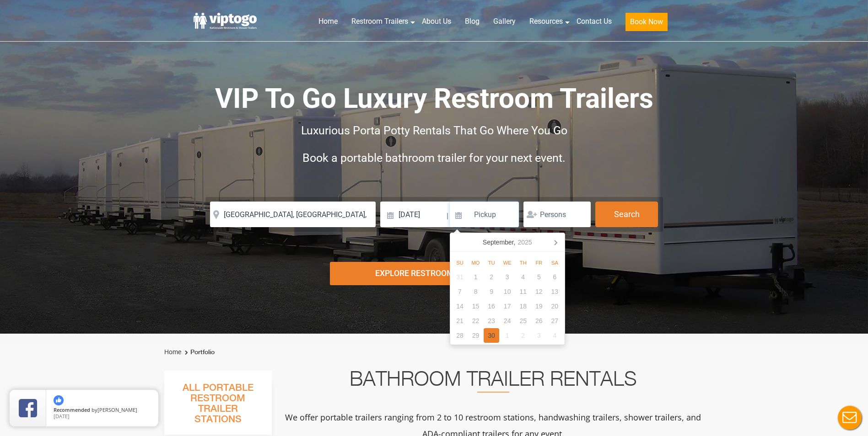 The image size is (868, 436). What do you see at coordinates (850, 418) in the screenshot?
I see `button: Live Chat` at bounding box center [850, 418].